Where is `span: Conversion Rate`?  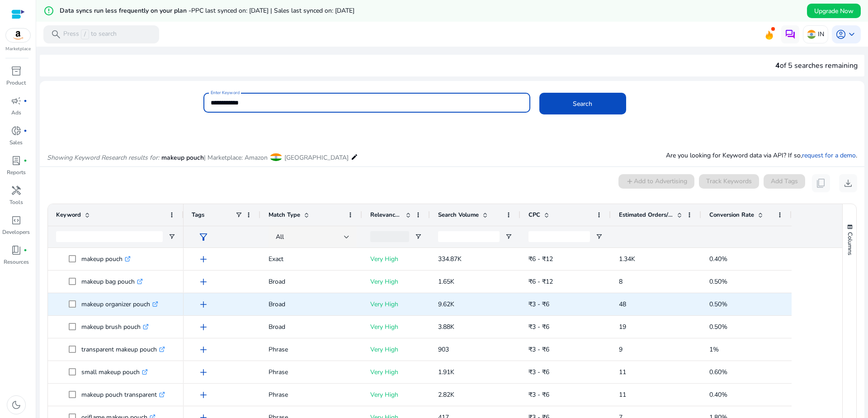 span: Conversion Rate is located at coordinates (732, 215).